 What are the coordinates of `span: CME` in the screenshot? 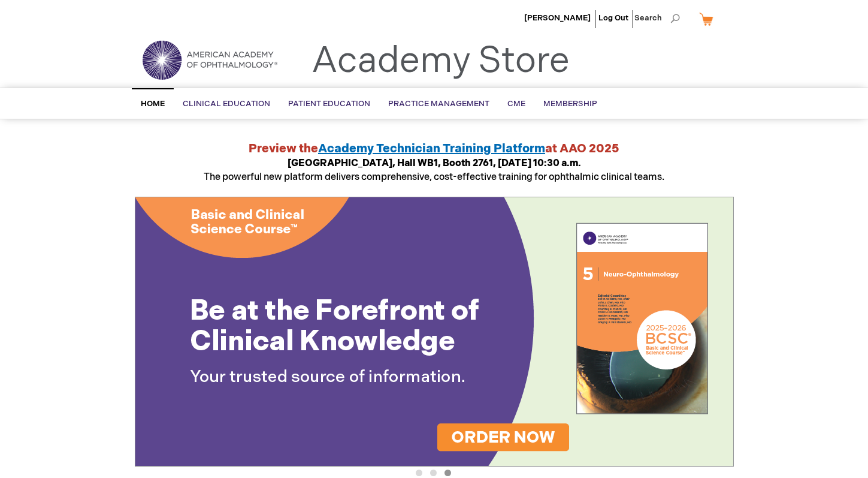 It's located at (516, 104).